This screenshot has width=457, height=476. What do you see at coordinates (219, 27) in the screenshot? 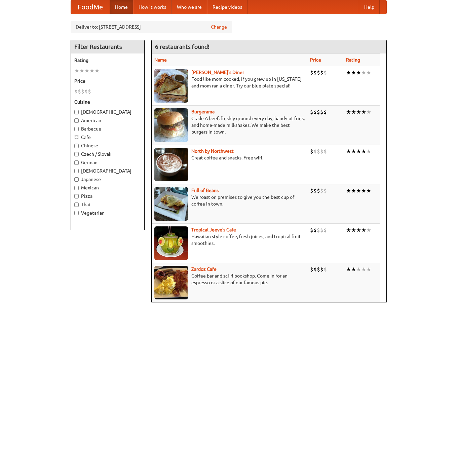
I see `a: Change` at bounding box center [219, 27].